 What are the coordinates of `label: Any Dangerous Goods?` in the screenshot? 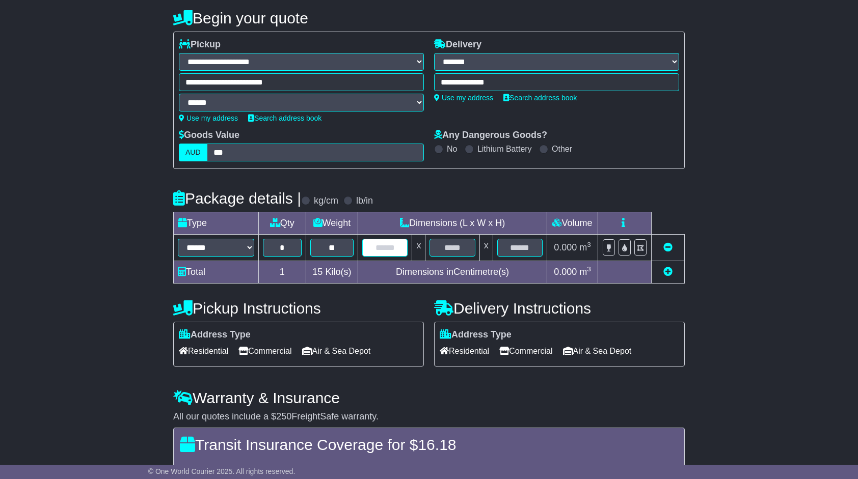 It's located at (491, 135).